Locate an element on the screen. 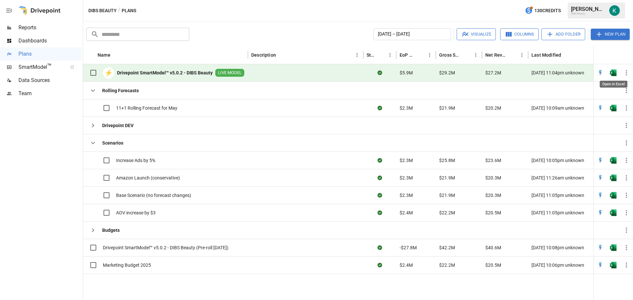 This screenshot has width=633, height=300. span: Plans is located at coordinates (50, 54).